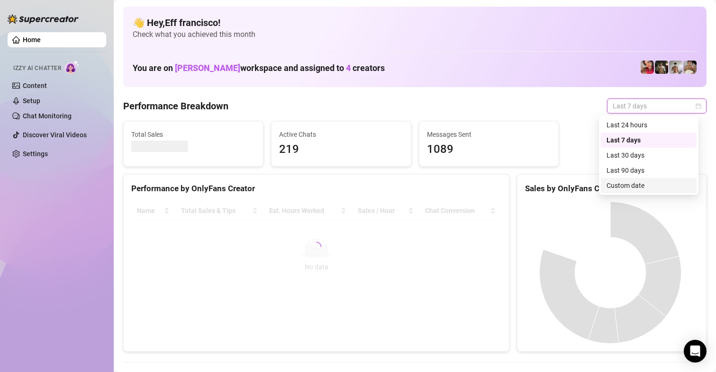 Image resolution: width=716 pixels, height=372 pixels. What do you see at coordinates (414, 23) in the screenshot?
I see `h4: 👋 Hey, Eff francisco !` at bounding box center [414, 23].